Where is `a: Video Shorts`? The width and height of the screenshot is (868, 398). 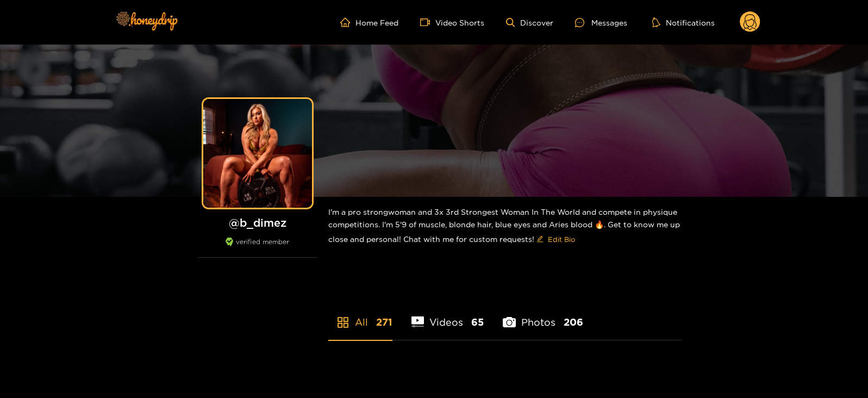
a: Video Shorts is located at coordinates (452, 22).